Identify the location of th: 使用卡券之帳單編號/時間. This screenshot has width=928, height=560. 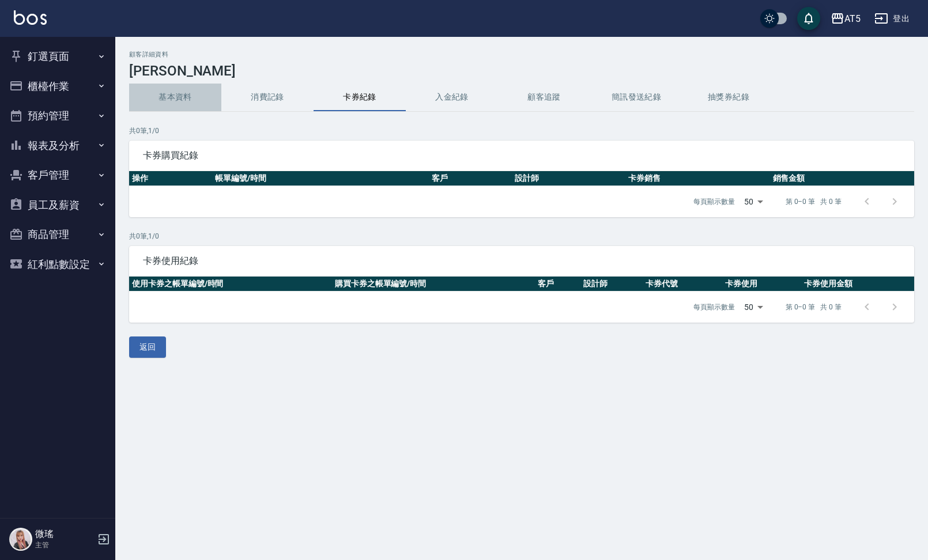
(231, 284).